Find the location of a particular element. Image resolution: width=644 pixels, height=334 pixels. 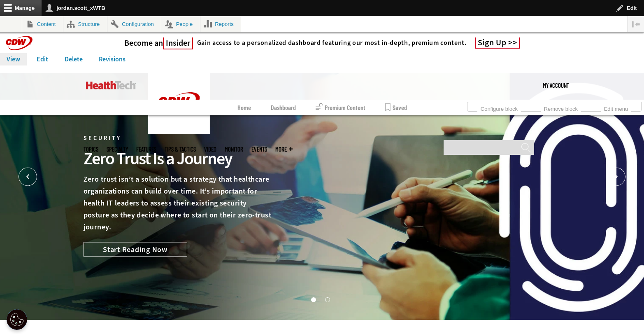

a: Tips & Tactics is located at coordinates (181, 149).